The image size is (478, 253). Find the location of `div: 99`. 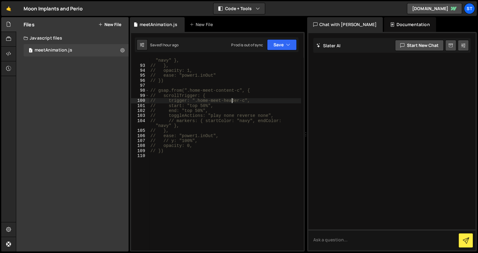

div: 99 is located at coordinates (140, 96).